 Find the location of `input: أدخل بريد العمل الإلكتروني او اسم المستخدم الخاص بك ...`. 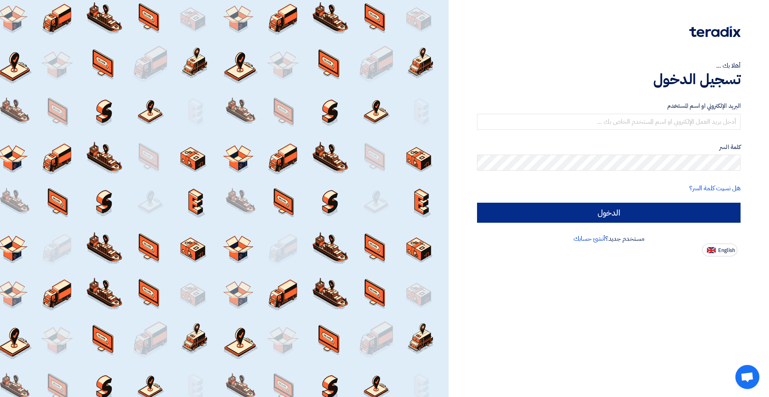

input: أدخل بريد العمل الإلكتروني او اسم المستخدم الخاص بك ... is located at coordinates (609, 122).